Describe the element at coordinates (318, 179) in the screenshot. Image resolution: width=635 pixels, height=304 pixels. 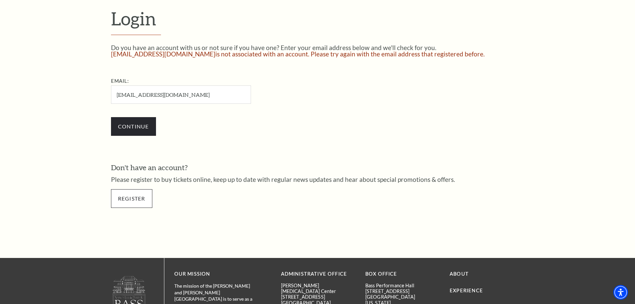
I see `p: Please register to buy tickets online, keep up to date with regular news updates and hear about s...` at that location.